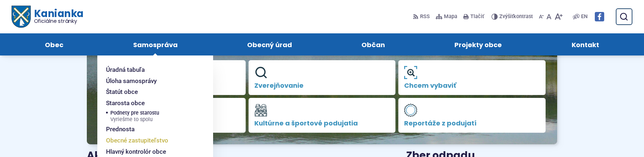 The height and width of the screenshot is (157, 644). What do you see at coordinates (151, 129) in the screenshot?
I see `a: Prednosta` at bounding box center [151, 129].